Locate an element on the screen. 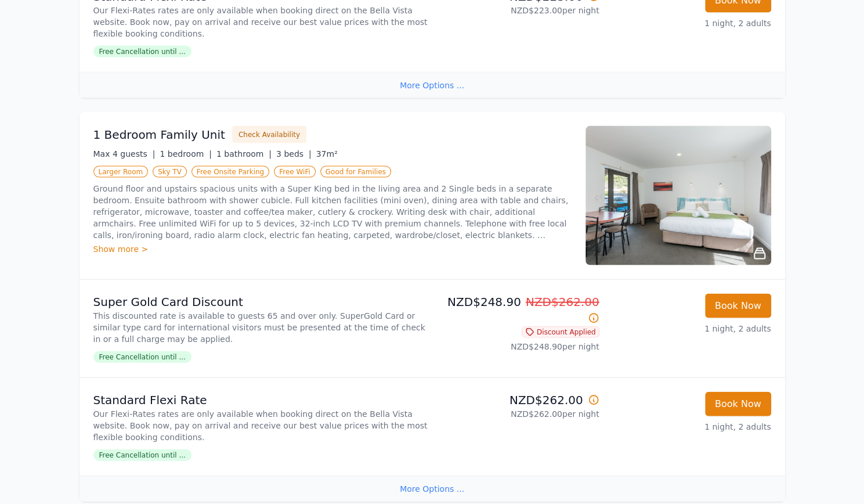 The image size is (864, 504). div: Show more > is located at coordinates (332, 249).